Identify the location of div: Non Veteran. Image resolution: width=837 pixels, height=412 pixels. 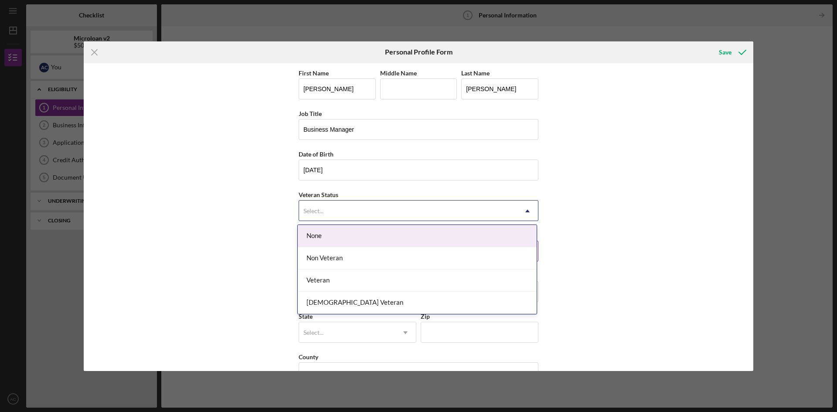
(417, 258).